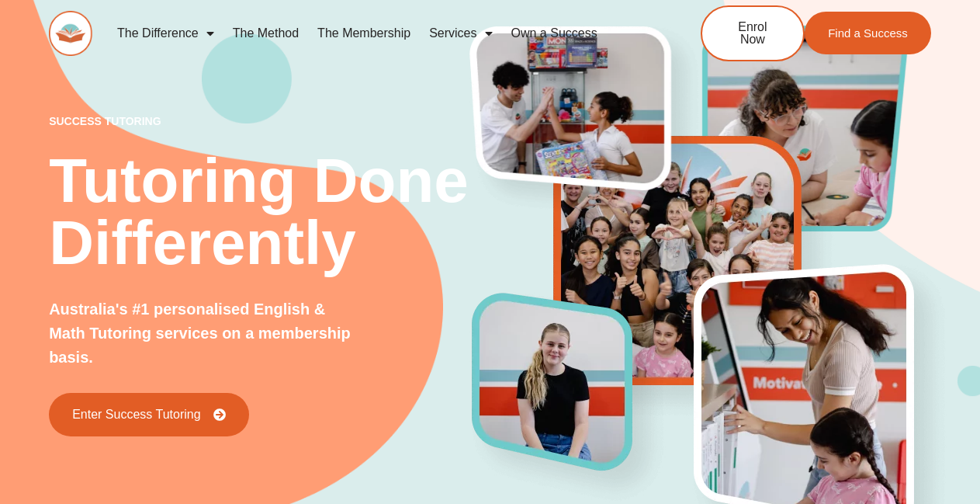 The width and height of the screenshot is (980, 504). What do you see at coordinates (260, 212) in the screenshot?
I see `h2: Tutoring Done Differently` at bounding box center [260, 212].